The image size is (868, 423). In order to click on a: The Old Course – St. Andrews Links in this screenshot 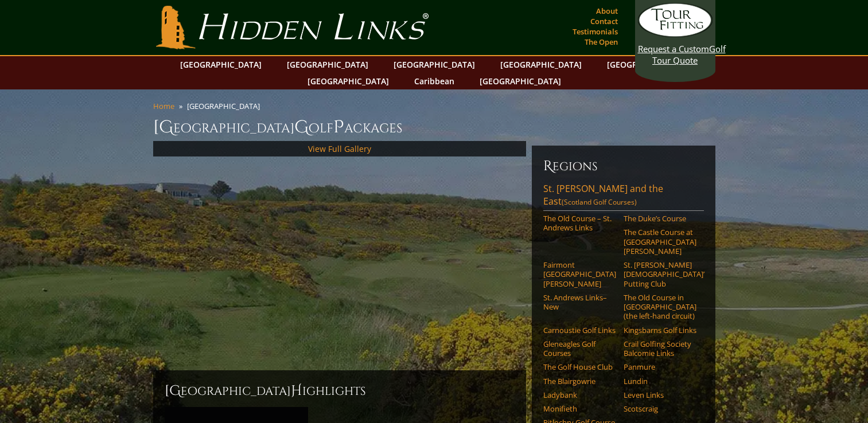, I will do `click(580, 223)`.